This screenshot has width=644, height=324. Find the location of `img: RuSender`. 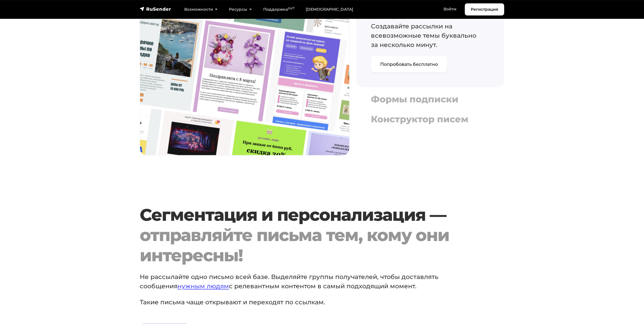

img: RuSender is located at coordinates (156, 9).